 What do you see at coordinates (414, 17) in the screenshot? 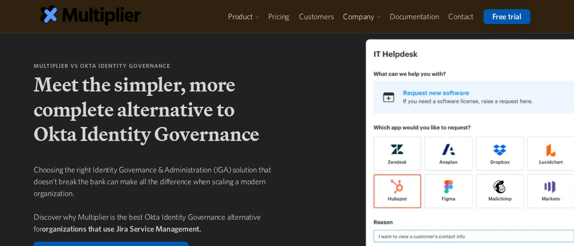
I see `a: Documentation` at bounding box center [414, 17].